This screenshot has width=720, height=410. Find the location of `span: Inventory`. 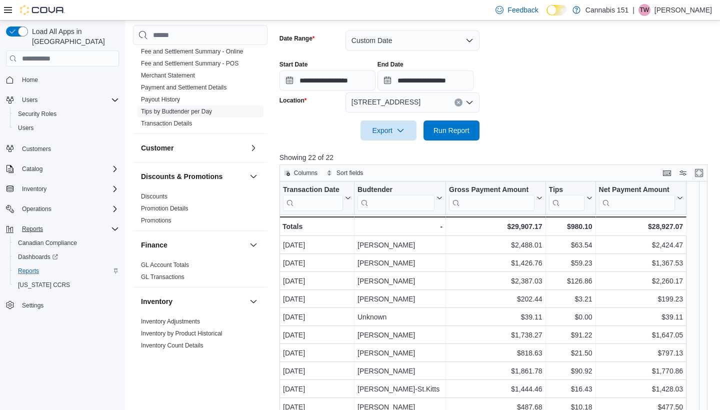

span: Inventory is located at coordinates (69, 189).